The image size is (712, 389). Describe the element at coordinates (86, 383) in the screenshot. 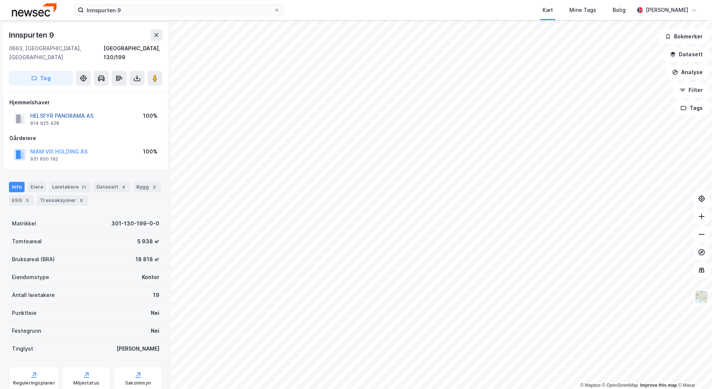

I see `div: Miljøstatus` at that location.